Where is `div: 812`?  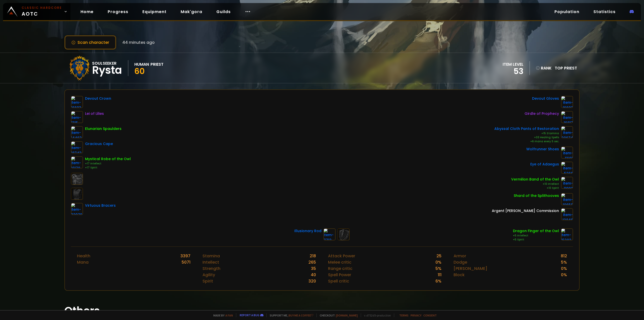 div: 812 is located at coordinates (564, 255).